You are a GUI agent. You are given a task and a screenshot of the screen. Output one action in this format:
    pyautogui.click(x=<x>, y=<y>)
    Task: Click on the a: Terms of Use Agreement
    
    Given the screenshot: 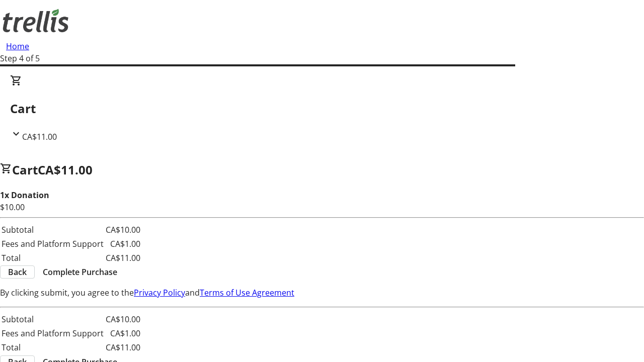 What is the action you would take?
    pyautogui.click(x=247, y=292)
    